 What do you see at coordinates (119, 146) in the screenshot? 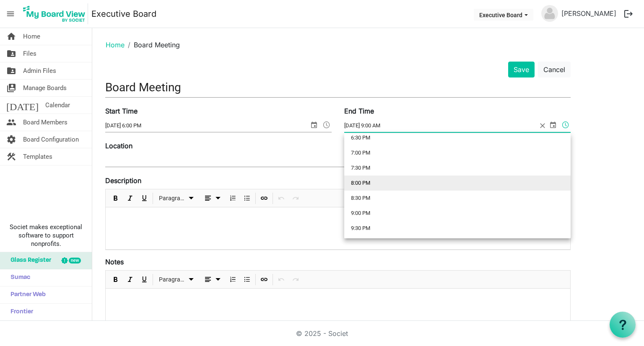
I see `label: Location` at bounding box center [119, 146].